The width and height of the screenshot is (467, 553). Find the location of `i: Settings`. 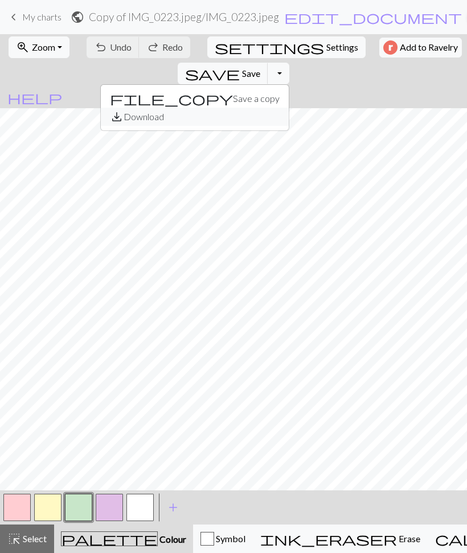

i: Settings is located at coordinates (269, 47).